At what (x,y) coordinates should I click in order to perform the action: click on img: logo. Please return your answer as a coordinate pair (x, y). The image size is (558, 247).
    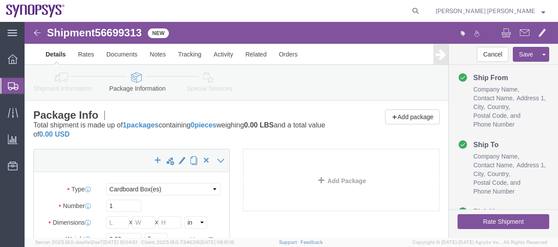
    Looking at the image, I should click on (36, 11).